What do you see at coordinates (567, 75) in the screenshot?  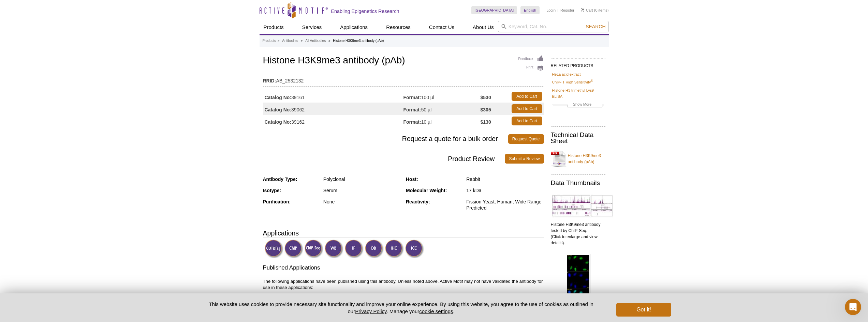 I see `a: HeLa acid extract` at bounding box center [567, 75].